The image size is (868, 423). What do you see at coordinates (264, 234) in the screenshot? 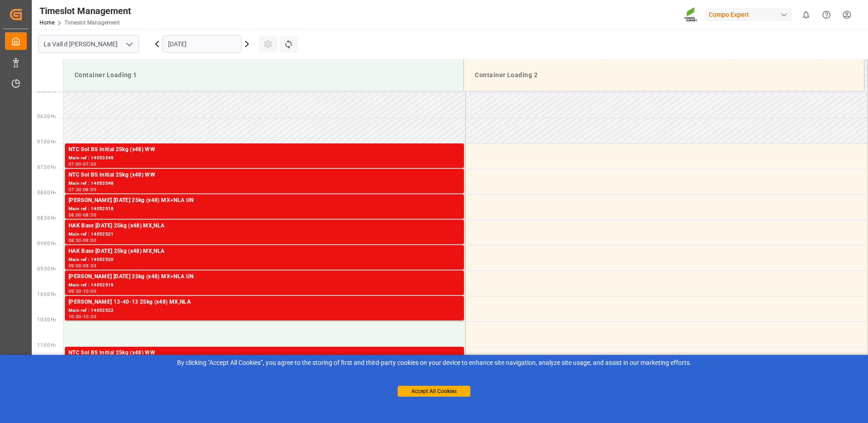
I see `div: Main ref : 14052521` at bounding box center [264, 234].